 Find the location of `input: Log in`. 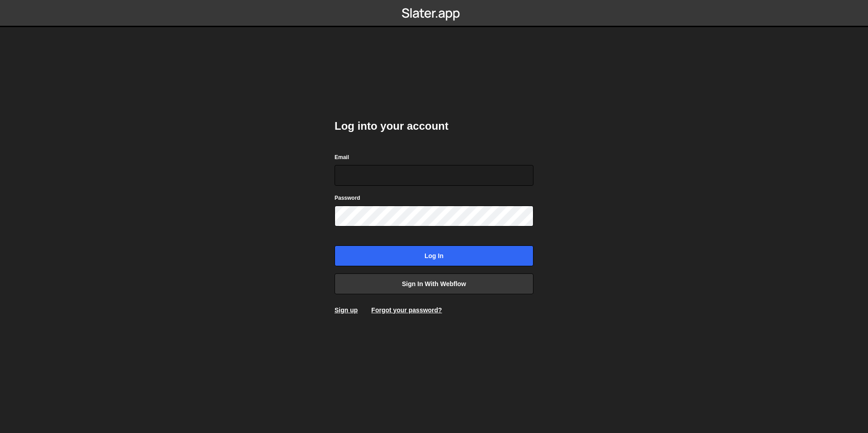

input: Log in is located at coordinates (434, 256).